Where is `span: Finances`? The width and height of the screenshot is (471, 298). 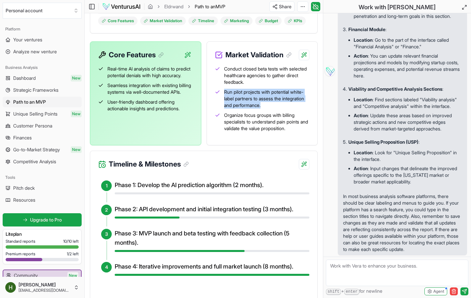
span: Finances is located at coordinates (22, 138).